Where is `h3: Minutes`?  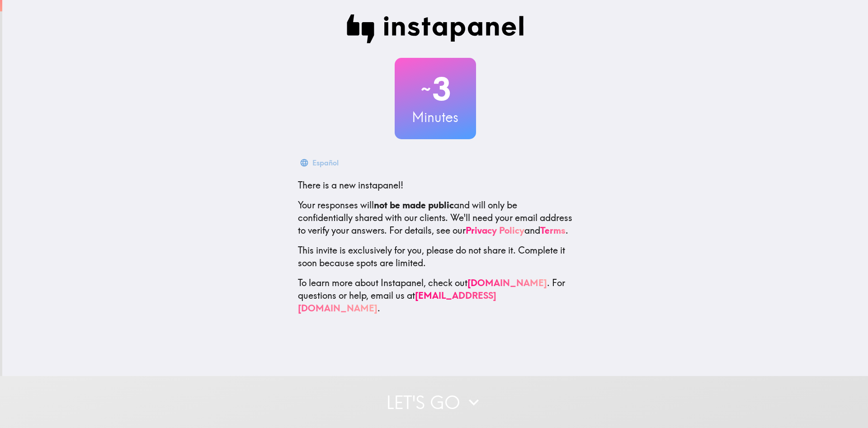
h3: Minutes is located at coordinates (435, 117).